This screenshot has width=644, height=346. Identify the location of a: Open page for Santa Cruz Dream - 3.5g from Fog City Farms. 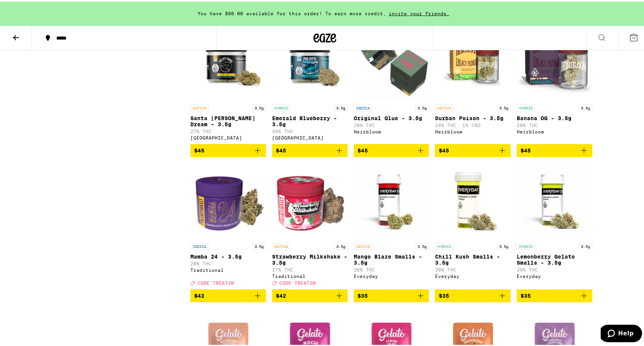
(228, 83).